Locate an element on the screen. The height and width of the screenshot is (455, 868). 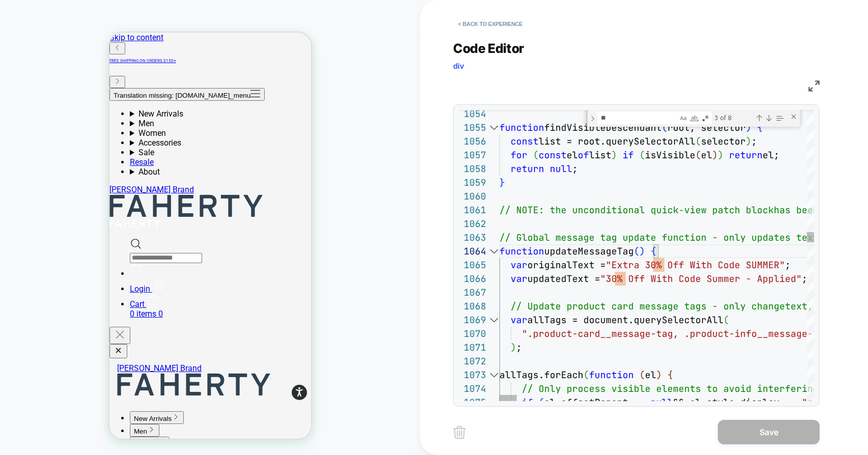
span: const is located at coordinates (524, 141).